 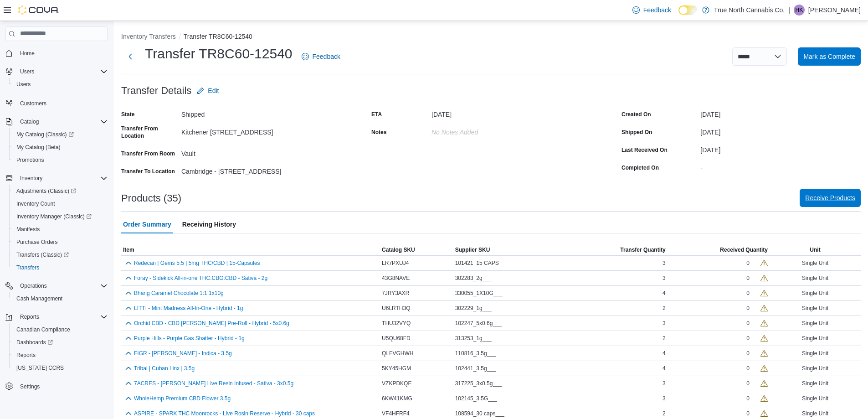 What do you see at coordinates (28, 268) in the screenshot?
I see `a: Transfers` at bounding box center [28, 268].